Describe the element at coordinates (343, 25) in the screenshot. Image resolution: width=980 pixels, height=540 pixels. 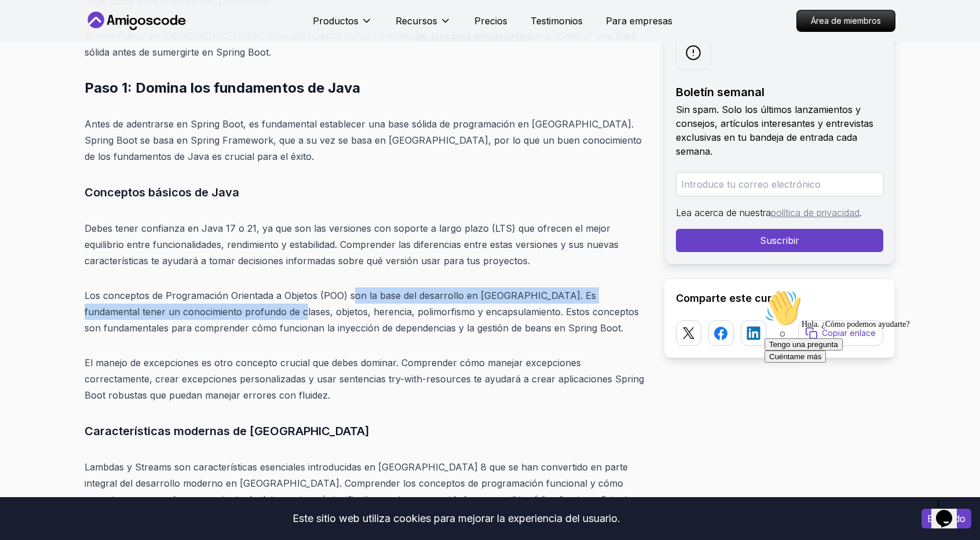
I see `button: Productos` at that location.